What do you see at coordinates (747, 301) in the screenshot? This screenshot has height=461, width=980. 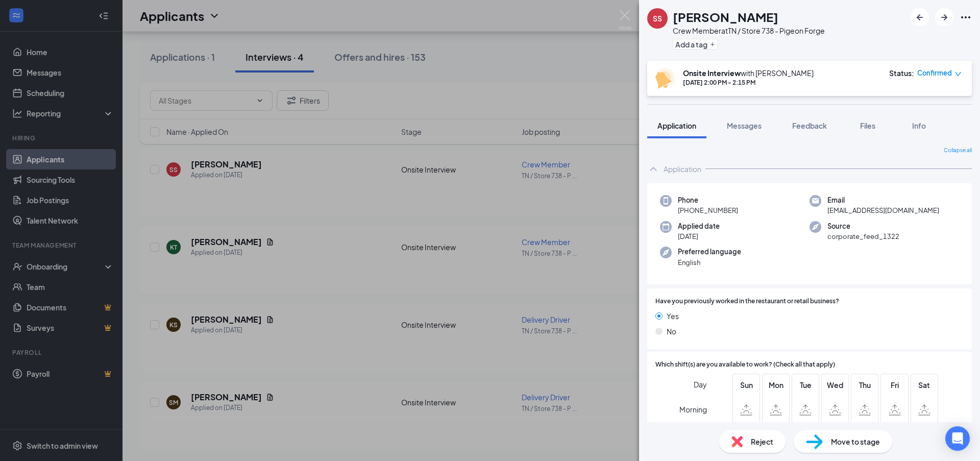 I see `span: Have you previously worked in the restaurant or retail business?` at bounding box center [747, 301].